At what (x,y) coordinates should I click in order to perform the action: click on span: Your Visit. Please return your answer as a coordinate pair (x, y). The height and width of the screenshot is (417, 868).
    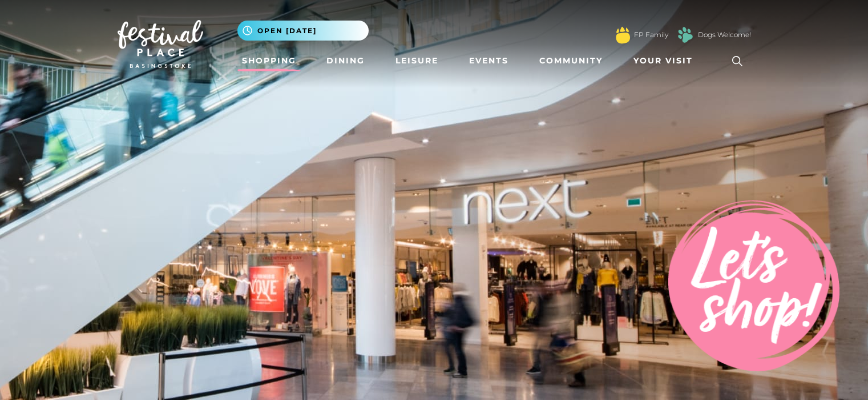
    Looking at the image, I should click on (663, 61).